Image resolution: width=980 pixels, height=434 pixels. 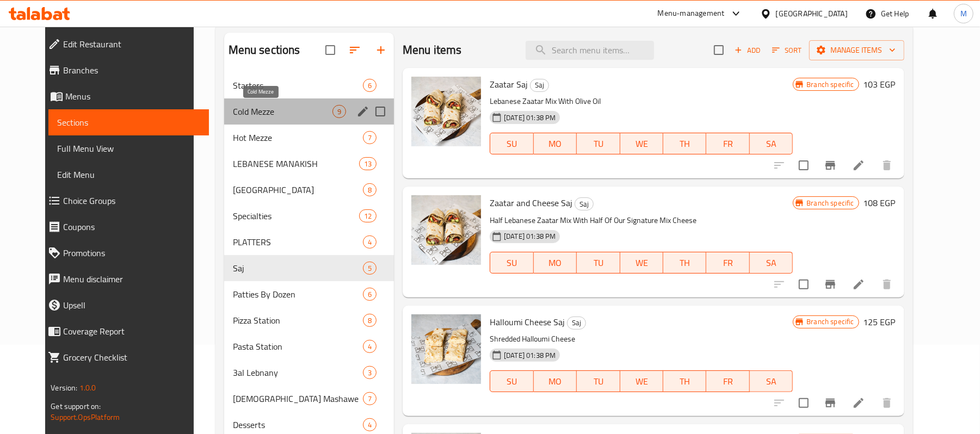 What do you see at coordinates (297, 138) in the screenshot?
I see `span: Hot Mezze` at bounding box center [297, 138].